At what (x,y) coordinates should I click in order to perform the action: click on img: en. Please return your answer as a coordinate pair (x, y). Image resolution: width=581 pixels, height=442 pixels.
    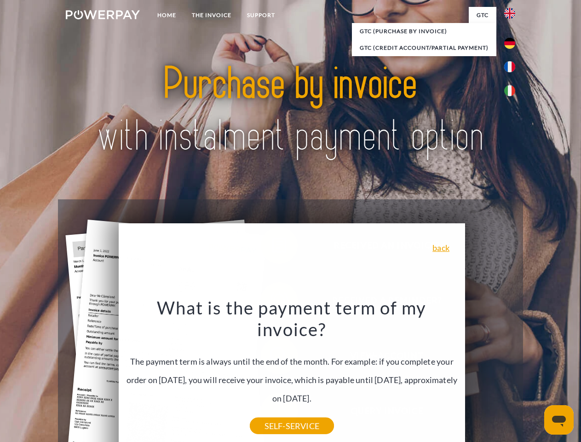
    Looking at the image, I should click on (510, 13).